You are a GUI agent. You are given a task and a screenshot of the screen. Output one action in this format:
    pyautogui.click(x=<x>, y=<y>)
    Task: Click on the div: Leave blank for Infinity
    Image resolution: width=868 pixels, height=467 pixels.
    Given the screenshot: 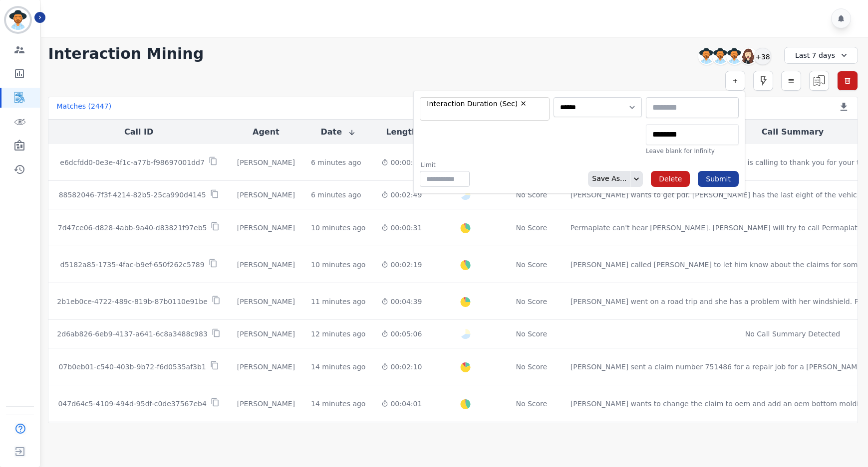 What is the action you would take?
    pyautogui.click(x=692, y=151)
    